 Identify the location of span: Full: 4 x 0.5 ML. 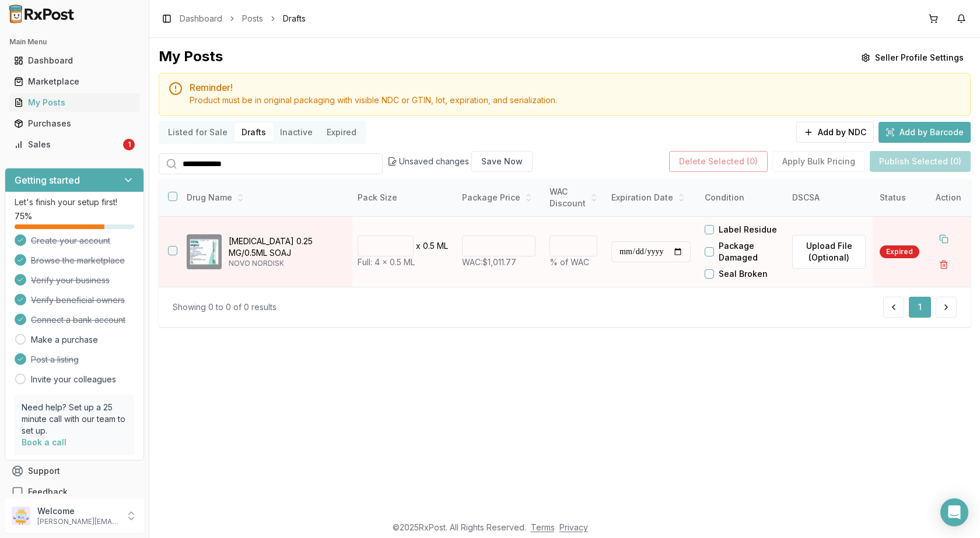
(386, 262).